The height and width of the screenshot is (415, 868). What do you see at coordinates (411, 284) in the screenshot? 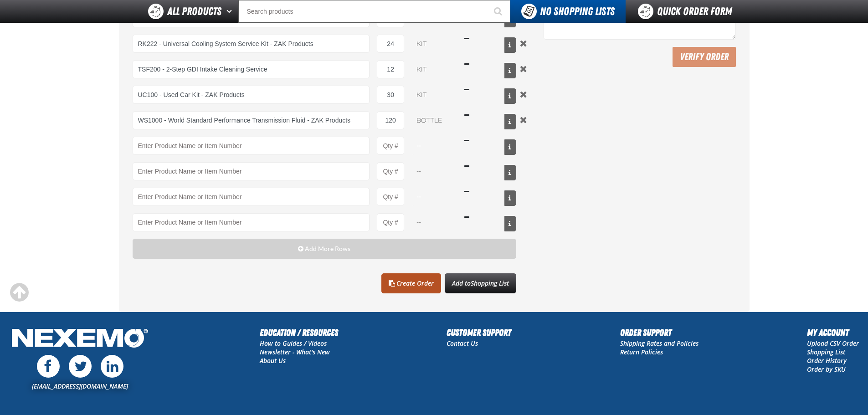
I see `a: Create Order` at bounding box center [411, 284].